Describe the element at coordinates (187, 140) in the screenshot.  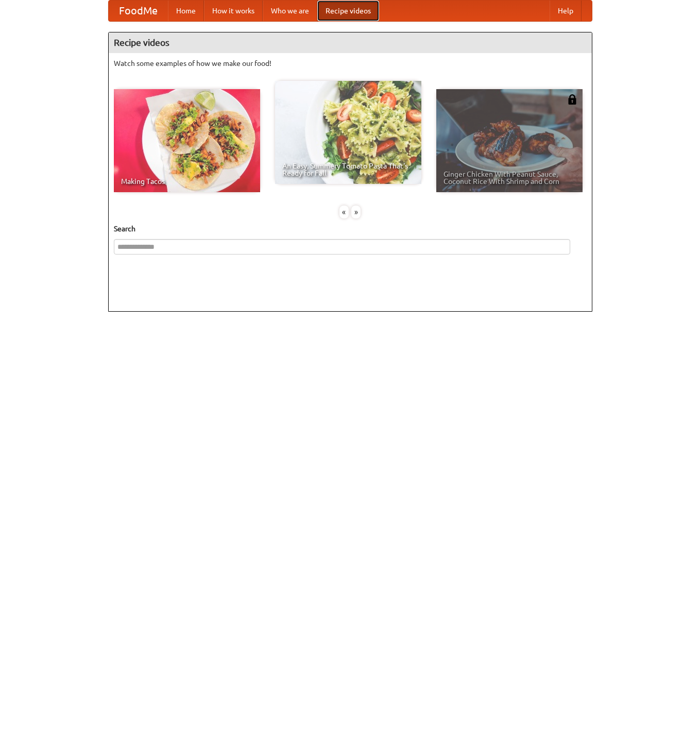
I see `a: Making Tacos` at that location.